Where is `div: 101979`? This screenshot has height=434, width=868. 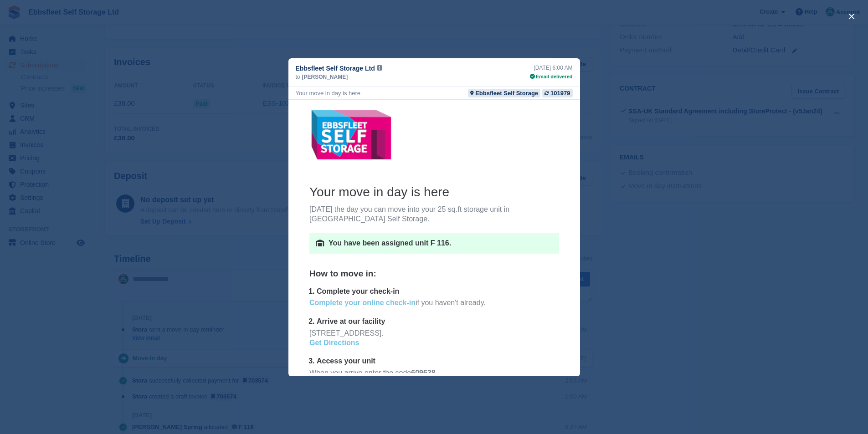
div: 101979 is located at coordinates (560, 93).